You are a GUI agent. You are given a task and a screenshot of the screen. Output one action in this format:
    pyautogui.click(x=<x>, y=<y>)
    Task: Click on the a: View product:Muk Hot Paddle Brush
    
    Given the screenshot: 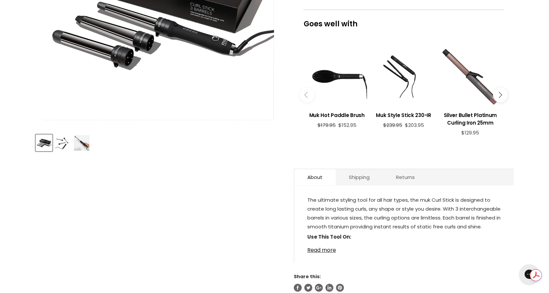 What is the action you would take?
    pyautogui.click(x=337, y=114)
    